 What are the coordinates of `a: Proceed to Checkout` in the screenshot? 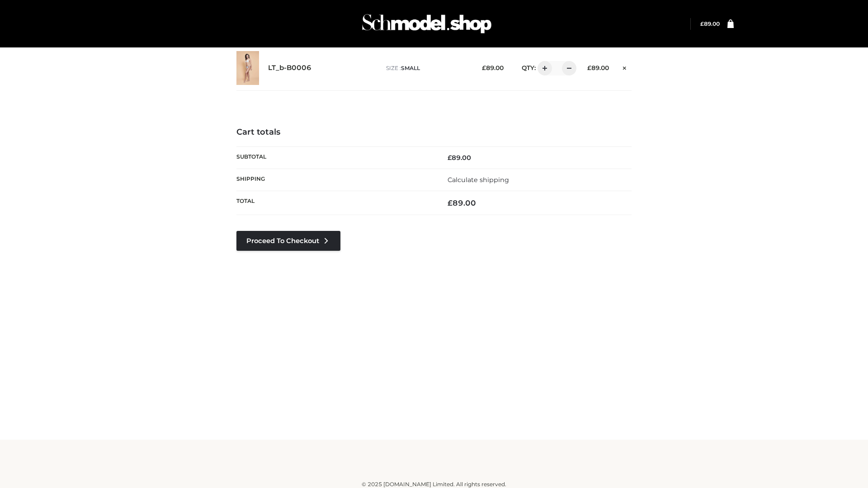 It's located at (289, 241).